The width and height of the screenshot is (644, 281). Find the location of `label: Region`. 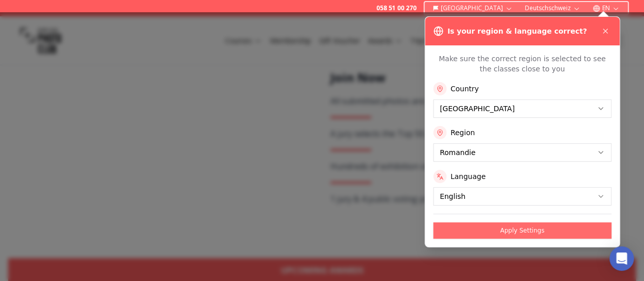

label: Region is located at coordinates (462, 132).